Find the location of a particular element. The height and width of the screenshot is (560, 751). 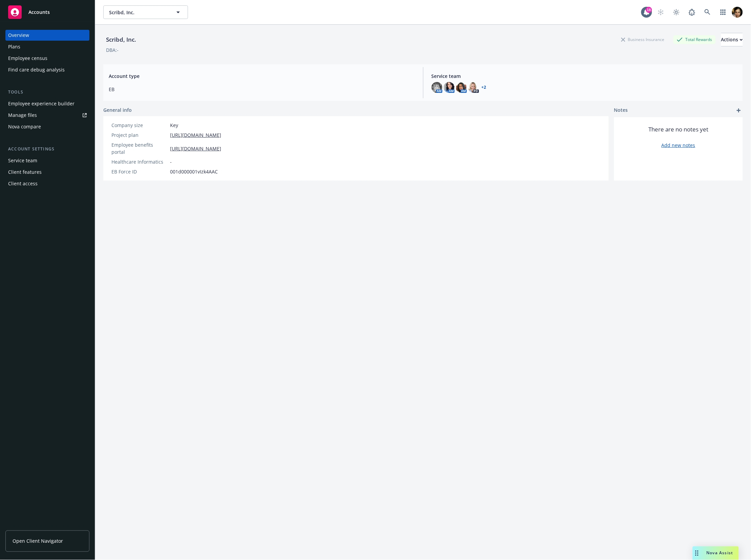

button: Nova Assist is located at coordinates (716, 553).